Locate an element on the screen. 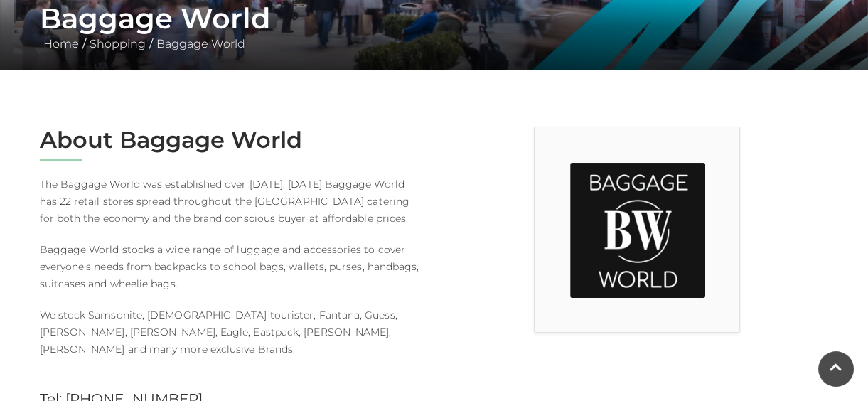 This screenshot has height=401, width=868. a: Home is located at coordinates (61, 44).